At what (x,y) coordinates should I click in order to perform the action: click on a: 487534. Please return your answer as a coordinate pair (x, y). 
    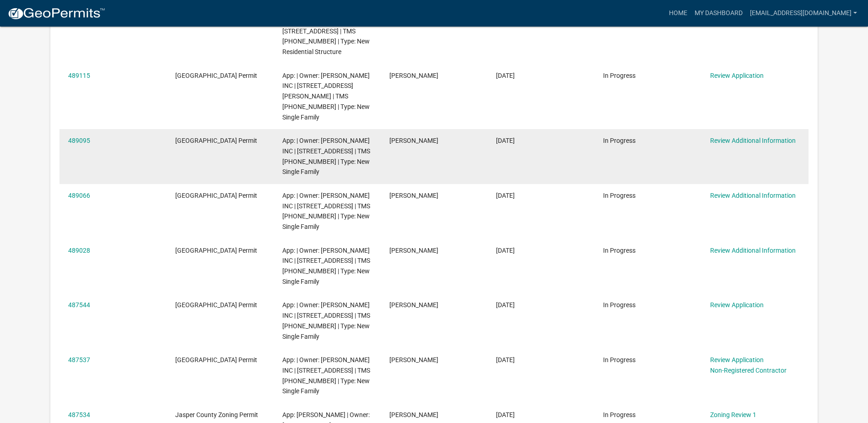
    Looking at the image, I should click on (79, 415).